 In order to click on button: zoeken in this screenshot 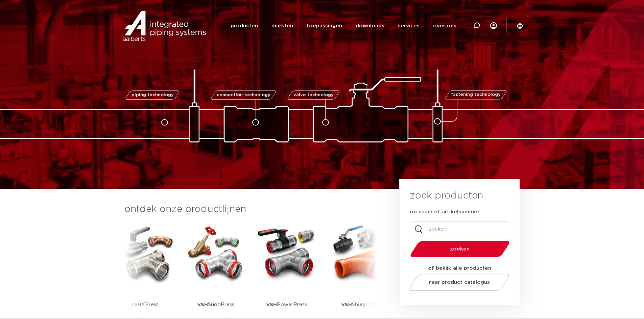, I will do `click(460, 249)`.